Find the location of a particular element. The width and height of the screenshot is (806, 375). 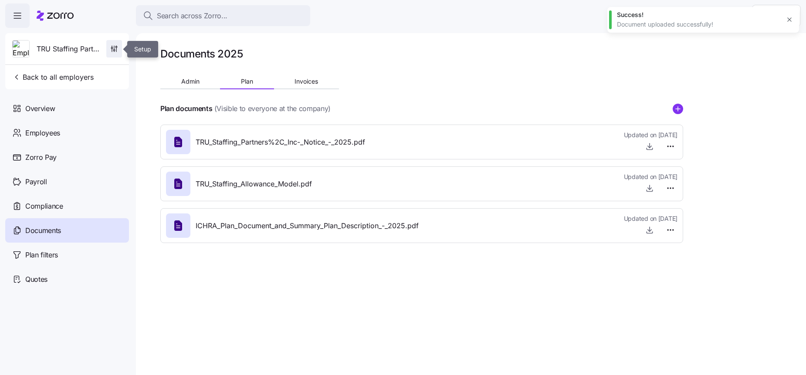

span: Back to all employers is located at coordinates (53, 77).